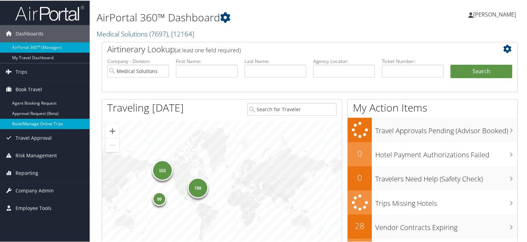  Describe the element at coordinates (162, 170) in the screenshot. I see `div: 153` at that location.